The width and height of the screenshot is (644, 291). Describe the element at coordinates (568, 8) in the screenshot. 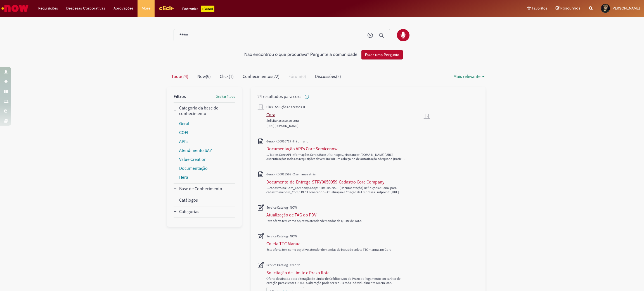

I see `a: Rascunhos` at that location.